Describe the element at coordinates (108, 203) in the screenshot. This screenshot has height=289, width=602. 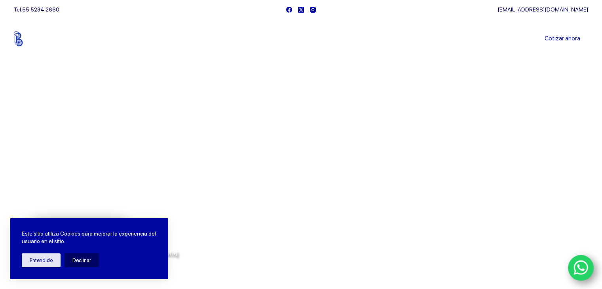
I see `span: Rodamientos y refacciones industriales` at that location.